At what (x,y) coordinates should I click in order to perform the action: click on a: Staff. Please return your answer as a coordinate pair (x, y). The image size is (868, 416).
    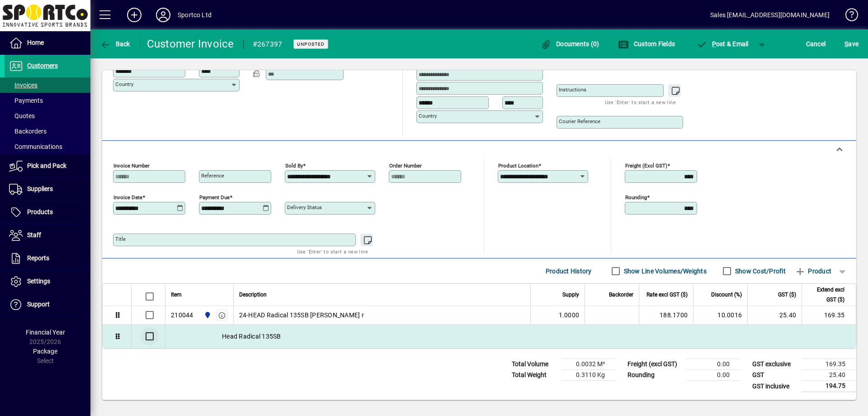
    Looking at the image, I should click on (47, 235).